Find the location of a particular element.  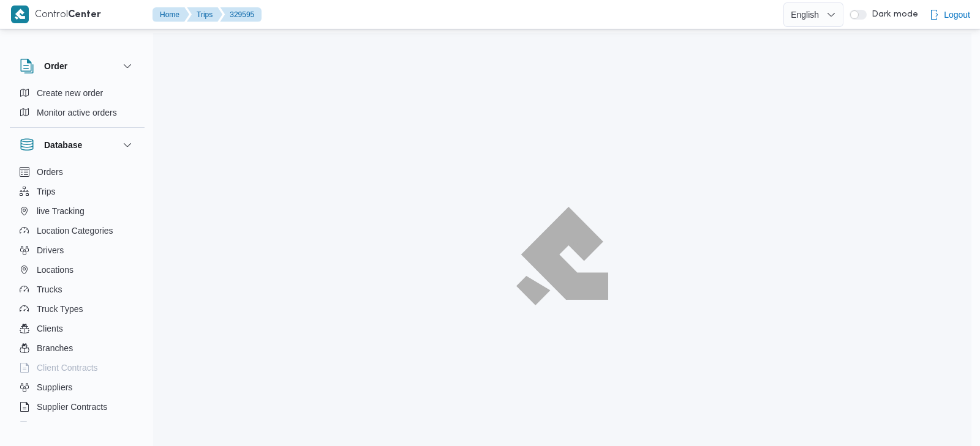

span: Drivers is located at coordinates (50, 251).